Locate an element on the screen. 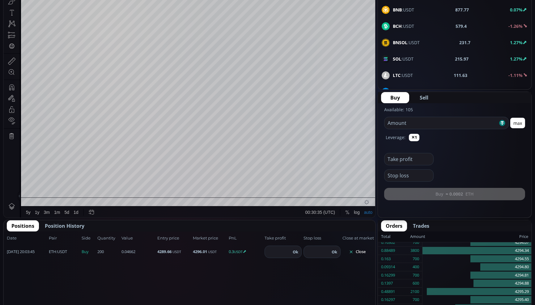  span: Quantity is located at coordinates (108, 238).